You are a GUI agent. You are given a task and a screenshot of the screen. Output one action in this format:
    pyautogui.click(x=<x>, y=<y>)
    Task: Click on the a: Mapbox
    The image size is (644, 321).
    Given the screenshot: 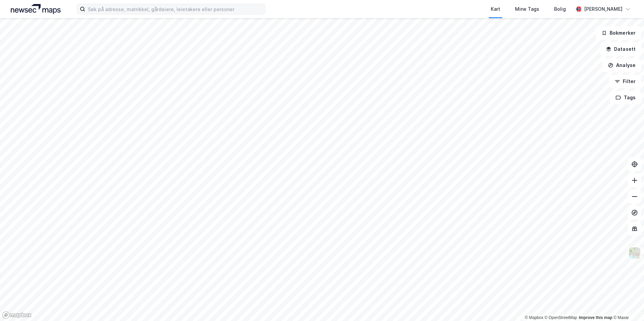 What is the action you would take?
    pyautogui.click(x=534, y=318)
    